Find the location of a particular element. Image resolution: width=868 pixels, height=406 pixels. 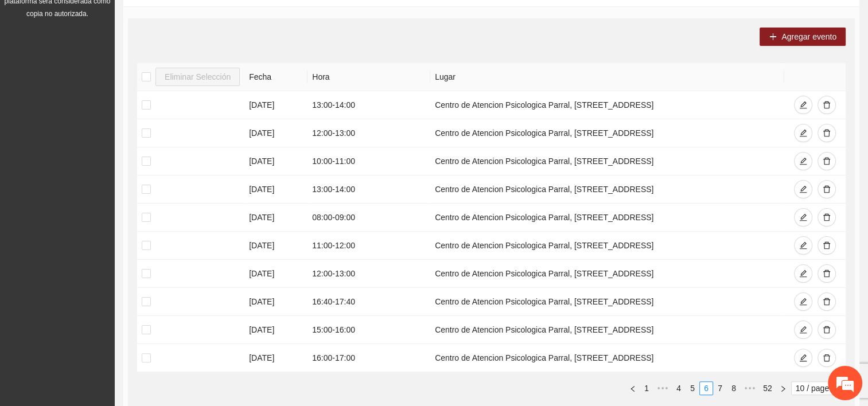

li: 8 is located at coordinates (734, 388).